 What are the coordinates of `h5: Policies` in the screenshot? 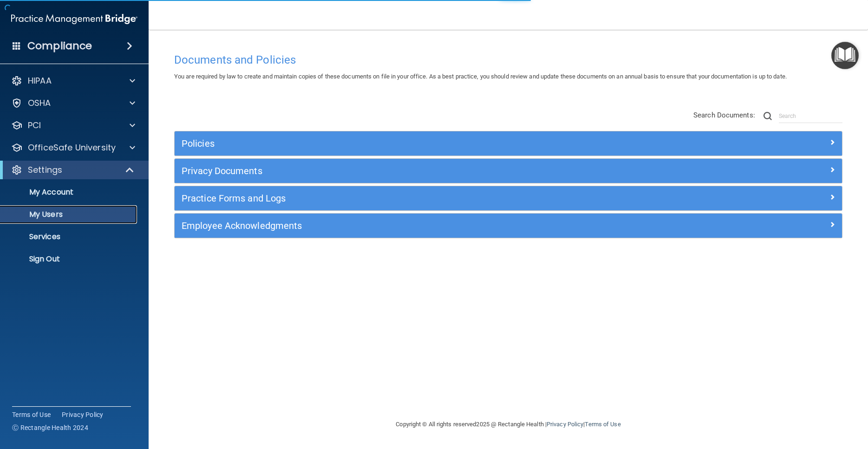 It's located at (425, 143).